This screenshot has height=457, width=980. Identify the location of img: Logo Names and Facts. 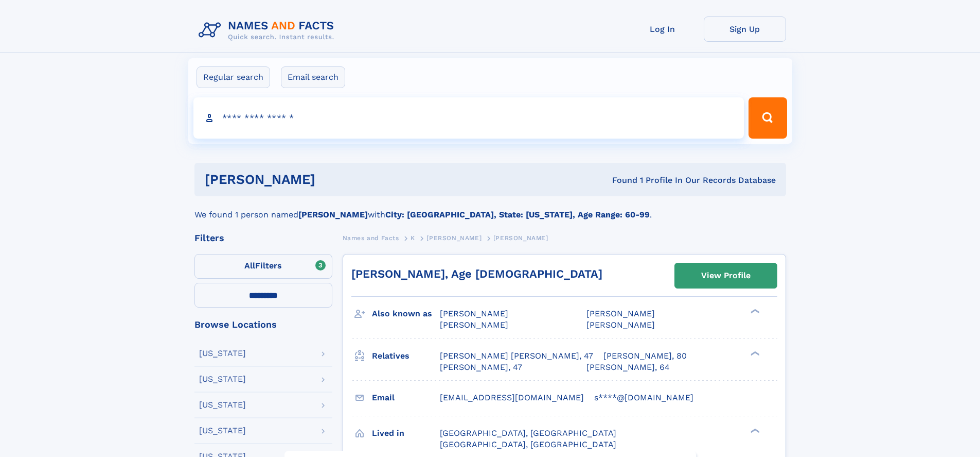
(269, 31).